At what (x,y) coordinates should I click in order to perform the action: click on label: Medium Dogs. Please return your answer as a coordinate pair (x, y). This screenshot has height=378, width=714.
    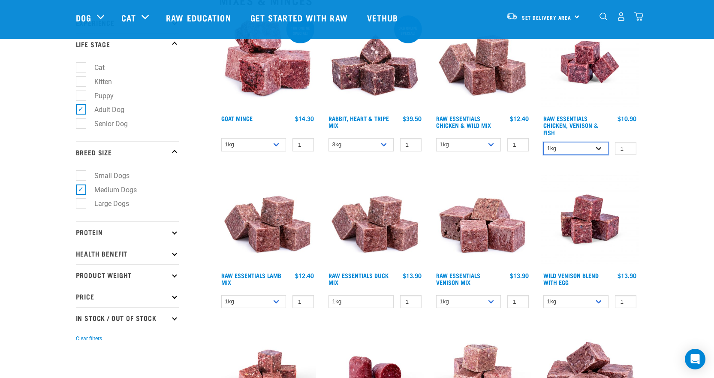
    Looking at the image, I should click on (110, 189).